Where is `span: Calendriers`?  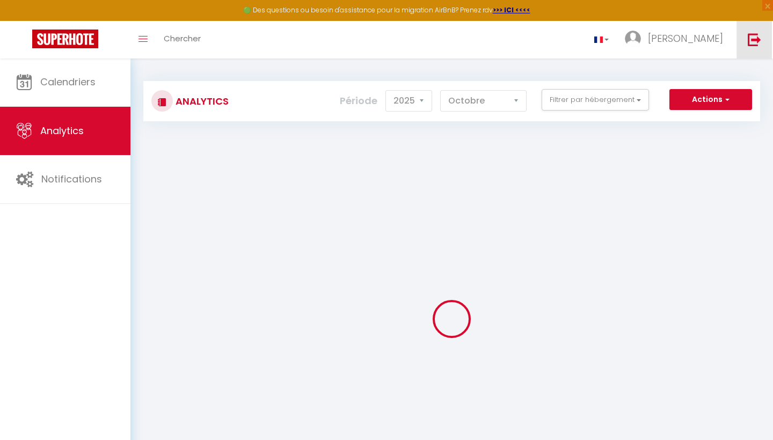
span: Calendriers is located at coordinates (68, 82).